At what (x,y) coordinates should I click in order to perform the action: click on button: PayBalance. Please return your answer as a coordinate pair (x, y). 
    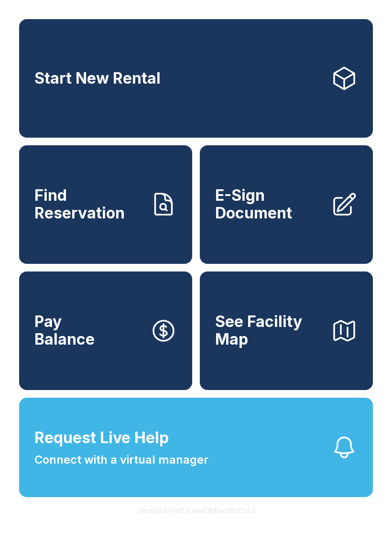
    Looking at the image, I should click on (105, 331).